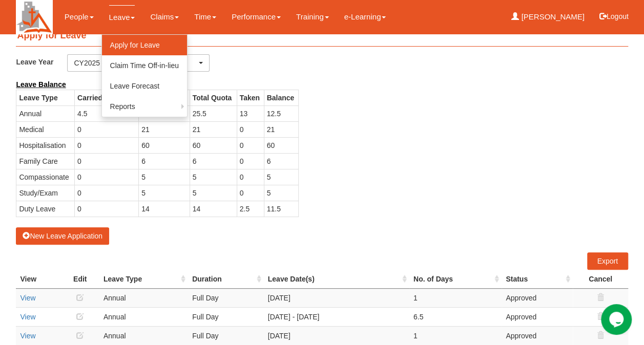 Image resolution: width=644 pixels, height=345 pixels. Describe the element at coordinates (613, 17) in the screenshot. I see `button: Logout` at that location.